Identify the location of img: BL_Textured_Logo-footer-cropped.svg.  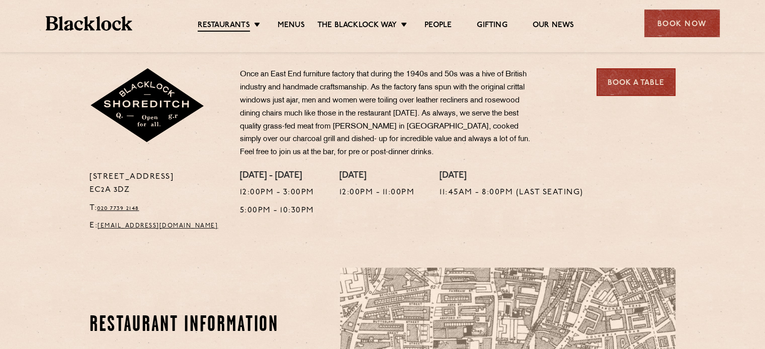
(89, 23).